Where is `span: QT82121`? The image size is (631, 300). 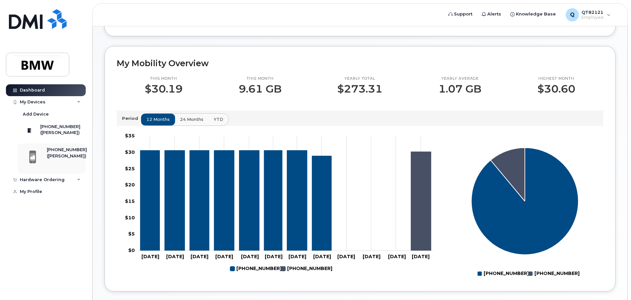
span: QT82121 is located at coordinates (593, 12).